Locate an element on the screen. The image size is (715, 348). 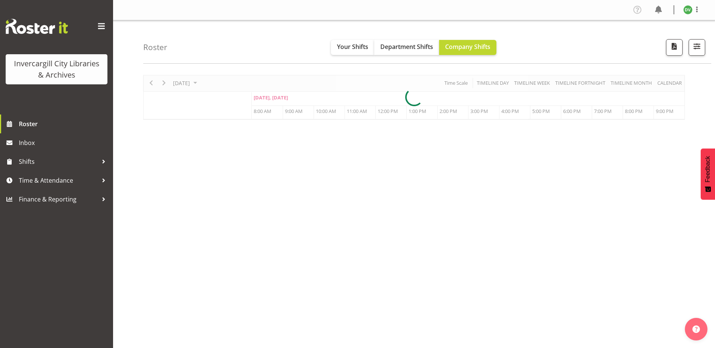
span: Company Shifts is located at coordinates (468, 47).